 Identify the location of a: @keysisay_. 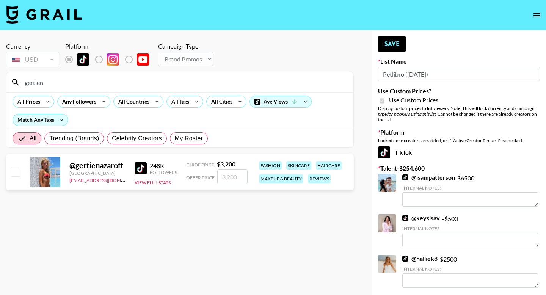
(422, 218).